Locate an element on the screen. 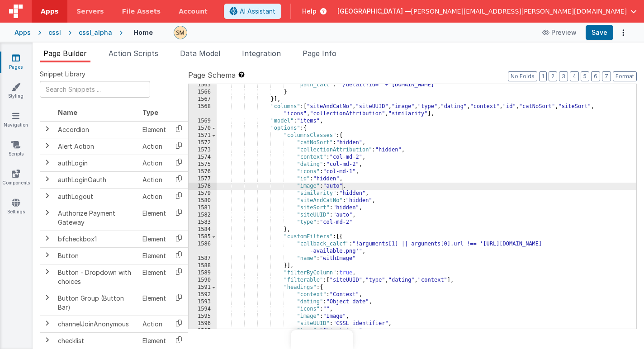 The width and height of the screenshot is (644, 349). div: 1576 is located at coordinates (202, 172).